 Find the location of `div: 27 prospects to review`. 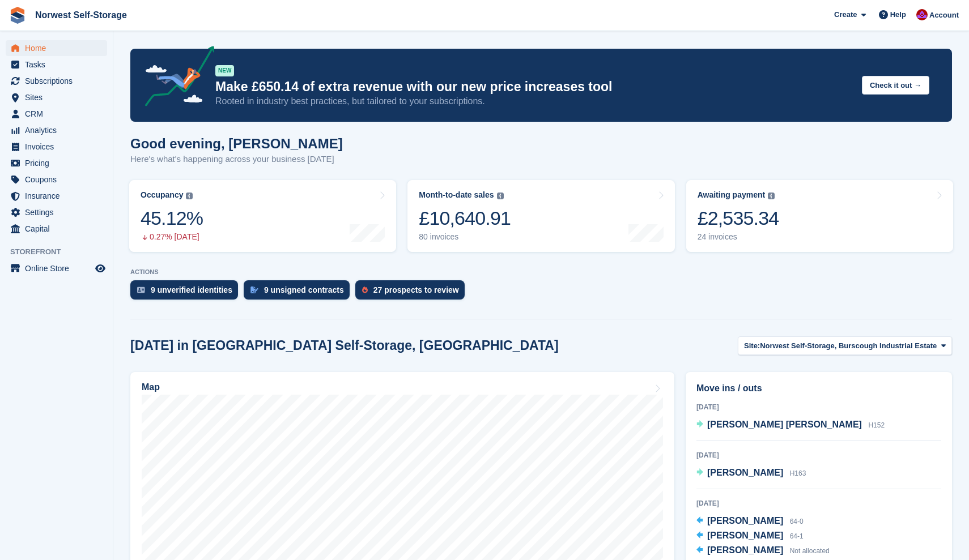

div: 27 prospects to review is located at coordinates (416, 290).